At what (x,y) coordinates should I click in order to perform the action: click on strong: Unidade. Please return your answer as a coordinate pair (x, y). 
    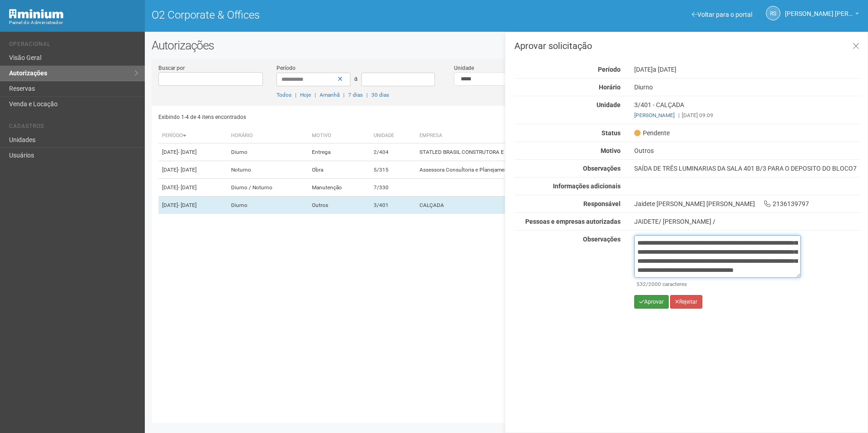
    Looking at the image, I should click on (608, 105).